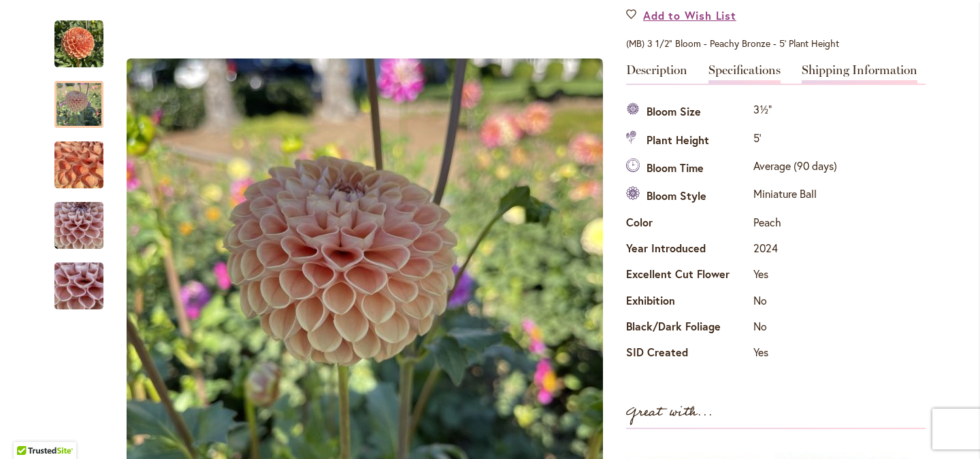 The height and width of the screenshot is (459, 980). Describe the element at coordinates (795, 223) in the screenshot. I see `td: Peach` at that location.